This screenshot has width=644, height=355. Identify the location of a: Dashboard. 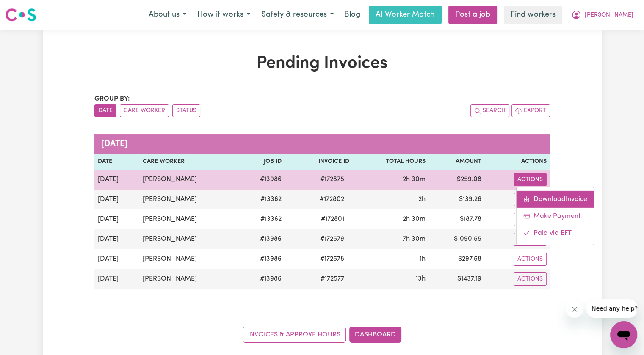
(375, 335).